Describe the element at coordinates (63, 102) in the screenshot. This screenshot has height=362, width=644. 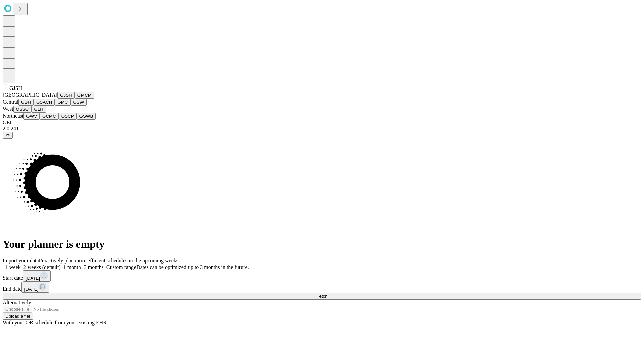
I see `button: GMC` at that location.